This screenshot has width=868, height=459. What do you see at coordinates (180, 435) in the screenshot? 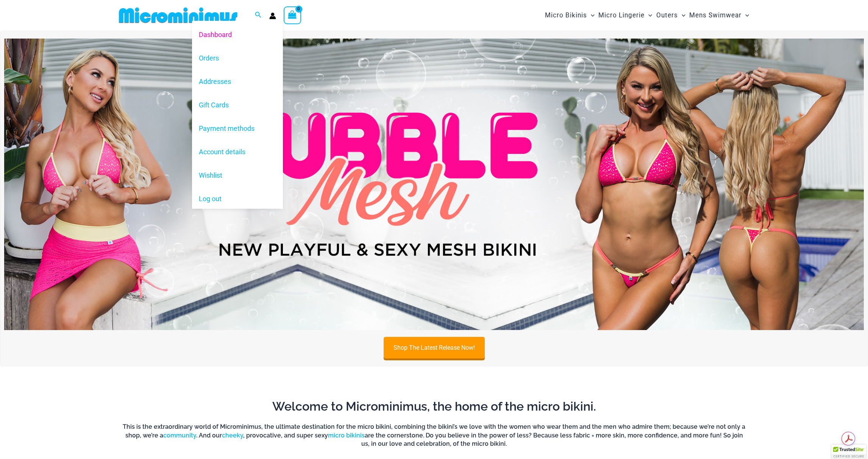
I see `a: community` at bounding box center [180, 435].